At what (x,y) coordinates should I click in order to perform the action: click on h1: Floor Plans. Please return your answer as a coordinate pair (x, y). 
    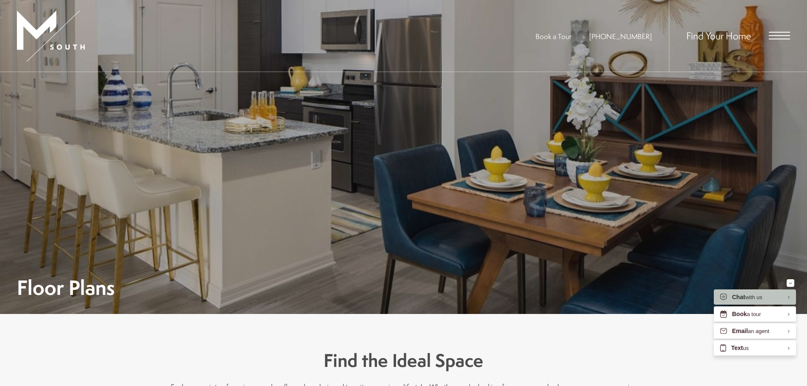
    Looking at the image, I should click on (66, 287).